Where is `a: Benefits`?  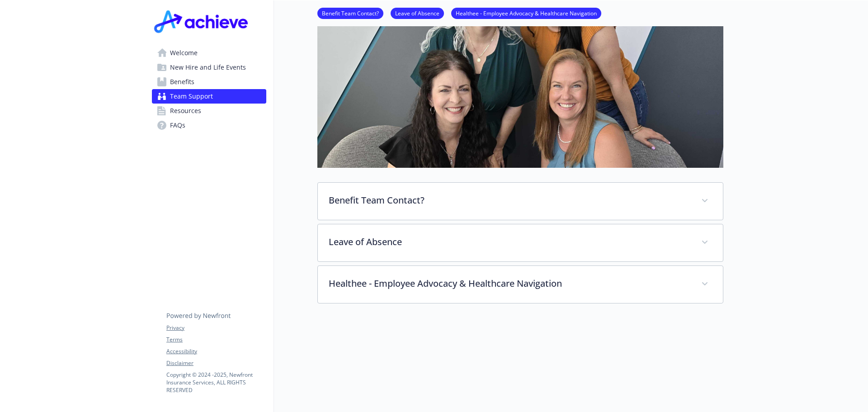
a: Benefits is located at coordinates (209, 82).